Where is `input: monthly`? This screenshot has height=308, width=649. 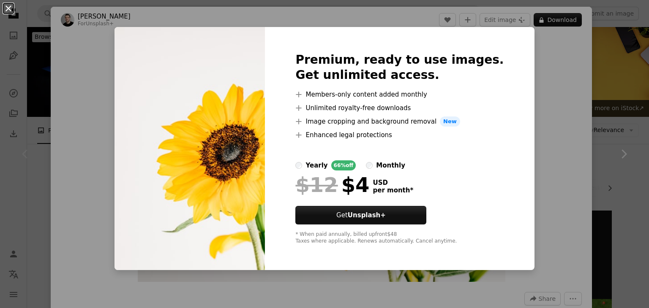
input: monthly is located at coordinates (369, 166).